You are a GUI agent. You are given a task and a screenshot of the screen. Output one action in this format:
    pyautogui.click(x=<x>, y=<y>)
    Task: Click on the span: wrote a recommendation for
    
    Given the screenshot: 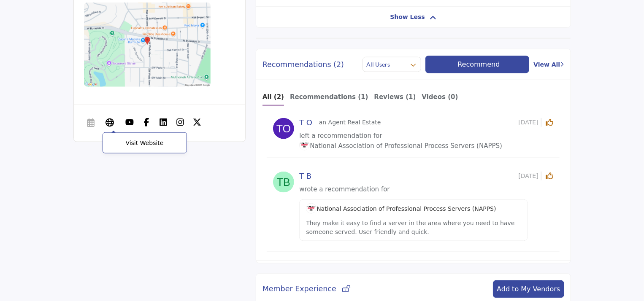 What is the action you would take?
    pyautogui.click(x=344, y=189)
    